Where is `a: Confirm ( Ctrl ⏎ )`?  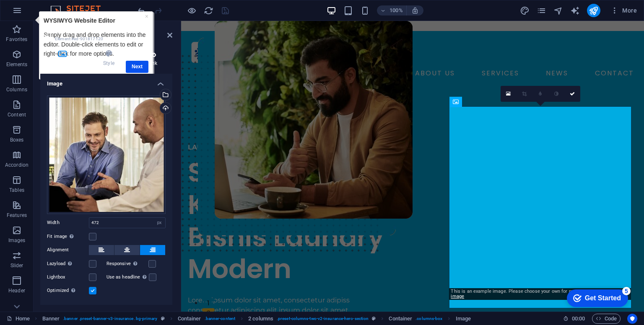 a: Confirm ( Ctrl ⏎ ) is located at coordinates (572, 94).